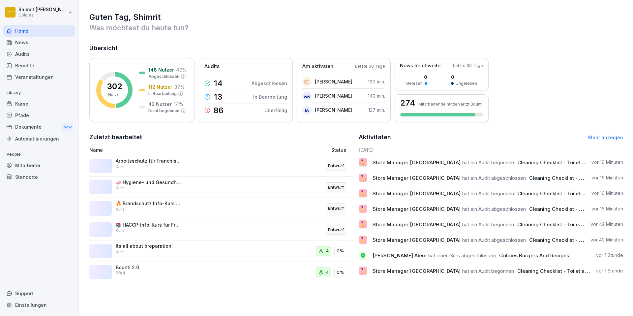 The width and height of the screenshot is (633, 316). I want to click on p: 14 %, so click(178, 104).